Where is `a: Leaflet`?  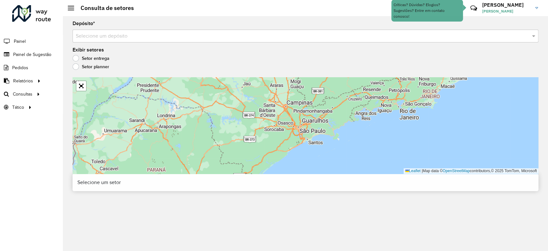 a: Leaflet is located at coordinates (413, 171).